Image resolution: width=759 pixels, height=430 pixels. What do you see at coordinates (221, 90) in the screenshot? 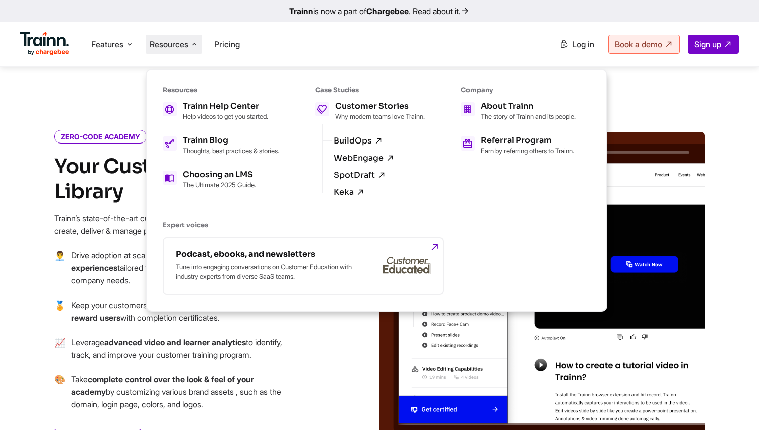
I see `h6: Resources` at bounding box center [221, 90].